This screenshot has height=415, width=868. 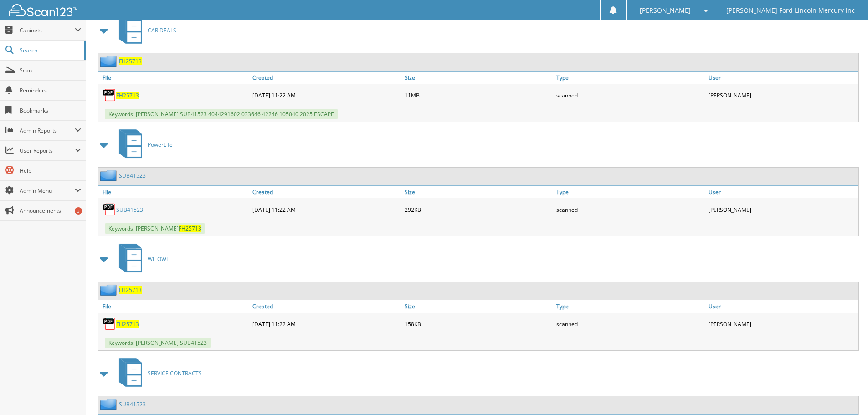 I want to click on div: 3, so click(x=79, y=211).